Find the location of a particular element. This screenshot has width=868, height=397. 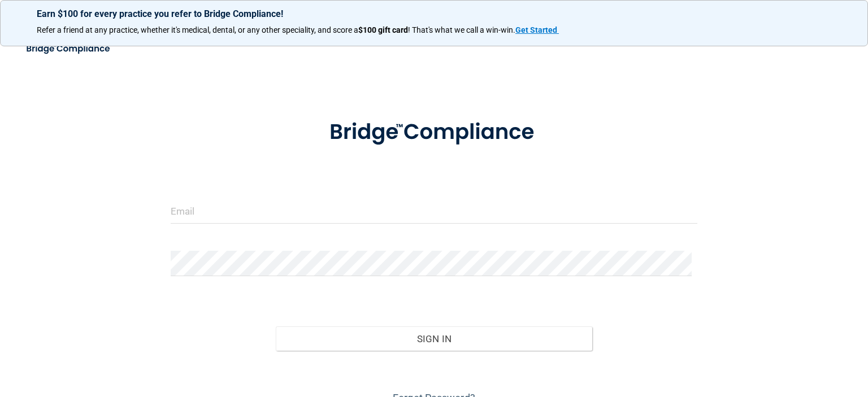

span: ! That's what we call a win-win. is located at coordinates (462, 30).